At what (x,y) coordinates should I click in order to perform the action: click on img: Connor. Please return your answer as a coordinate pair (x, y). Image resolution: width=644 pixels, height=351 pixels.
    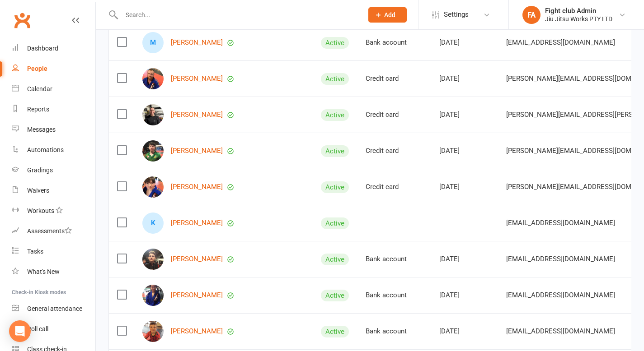
    Looking at the image, I should click on (153, 259).